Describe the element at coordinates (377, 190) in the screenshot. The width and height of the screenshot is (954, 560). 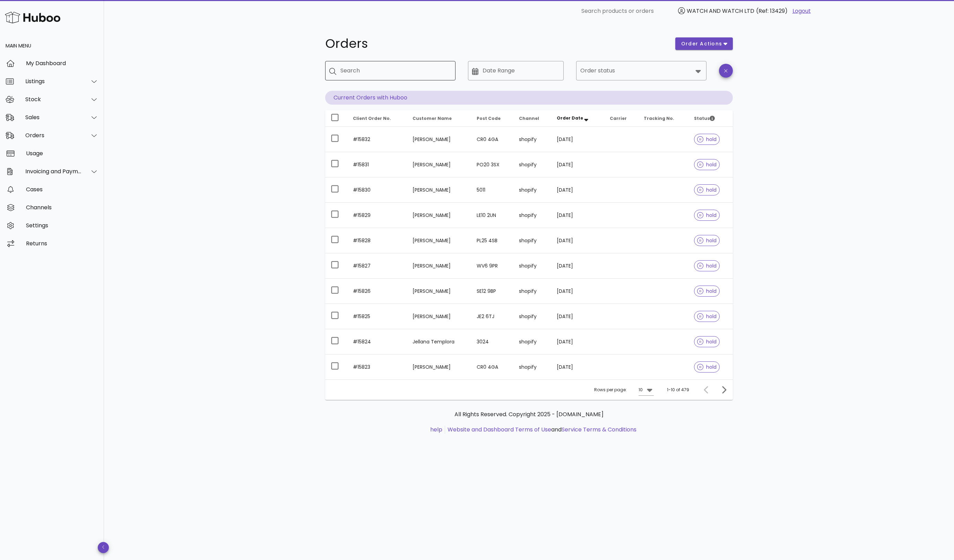
I see `td: #15830` at that location.